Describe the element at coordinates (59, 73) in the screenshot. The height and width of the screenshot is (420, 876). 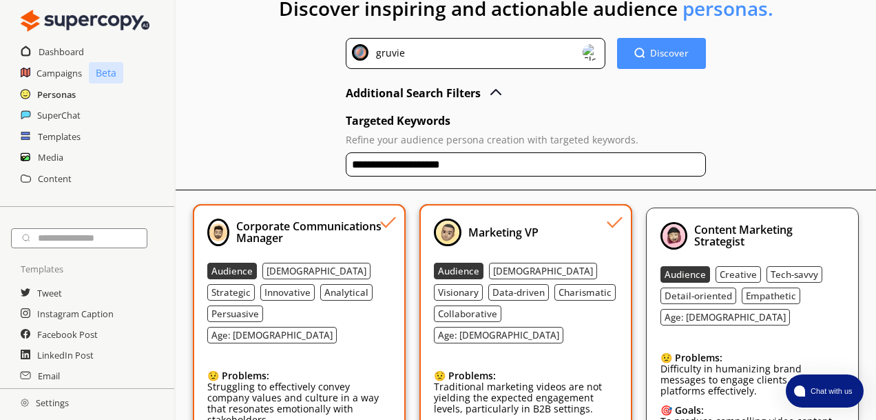
I see `a: Campaigns` at that location.